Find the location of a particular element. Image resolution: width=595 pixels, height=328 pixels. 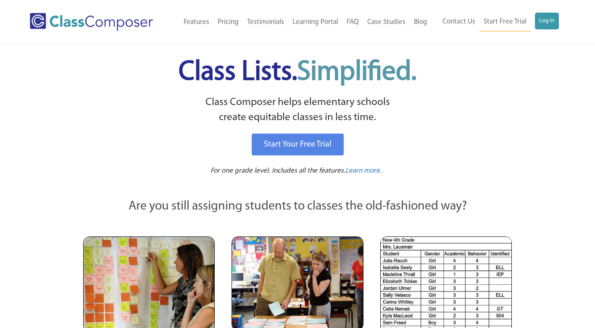

a: Start Your Free Trial is located at coordinates (297, 145).